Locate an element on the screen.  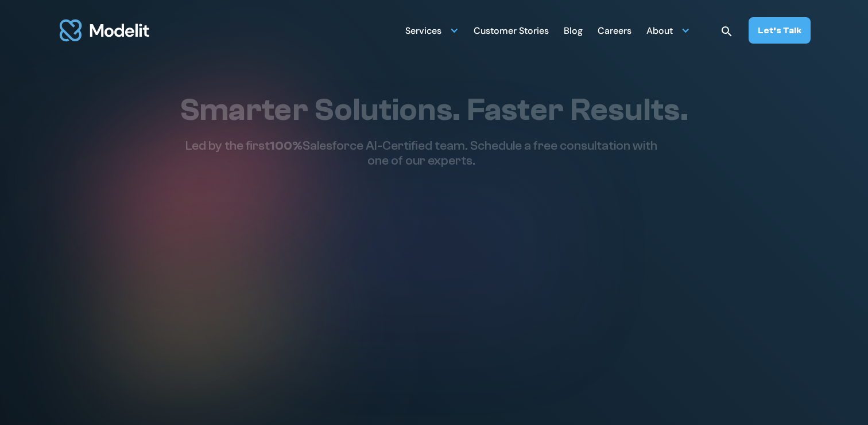
img: modelit logo is located at coordinates (105, 30).